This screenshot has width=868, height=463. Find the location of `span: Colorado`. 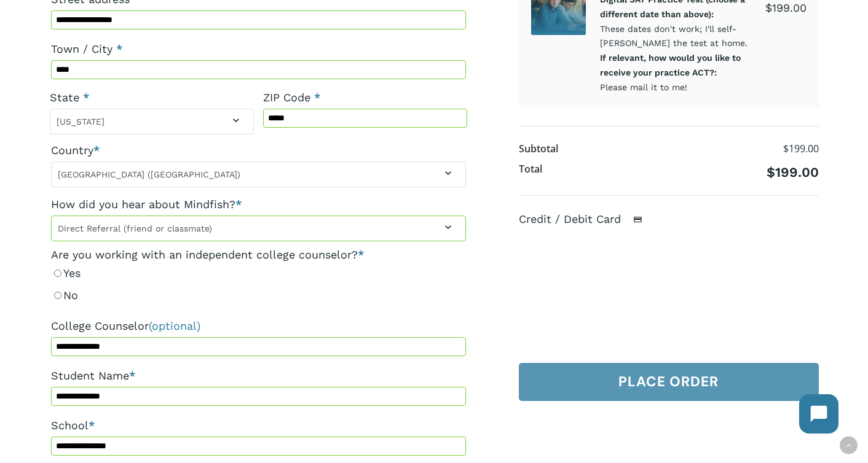

span: Colorado is located at coordinates (152, 122).